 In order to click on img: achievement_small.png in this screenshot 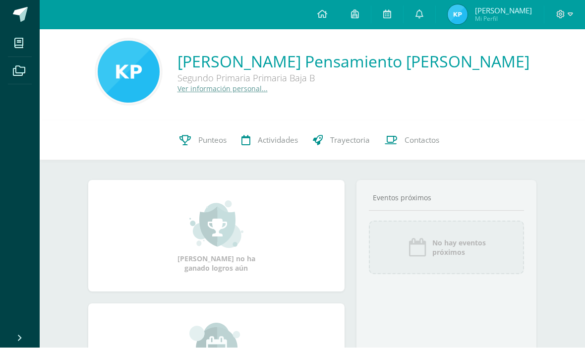, I will do `click(216, 225)`.